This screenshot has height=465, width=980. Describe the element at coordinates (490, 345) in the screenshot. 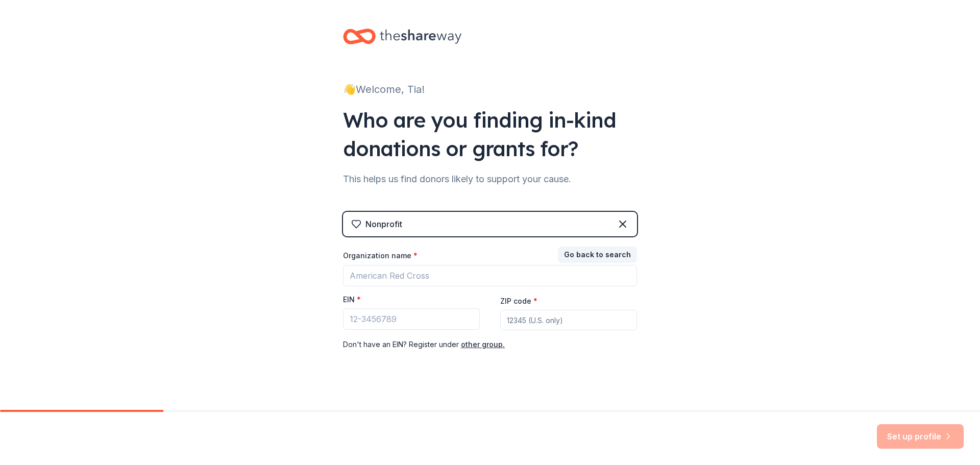

I see `div: Don ' t have an EIN? Register under` at that location.